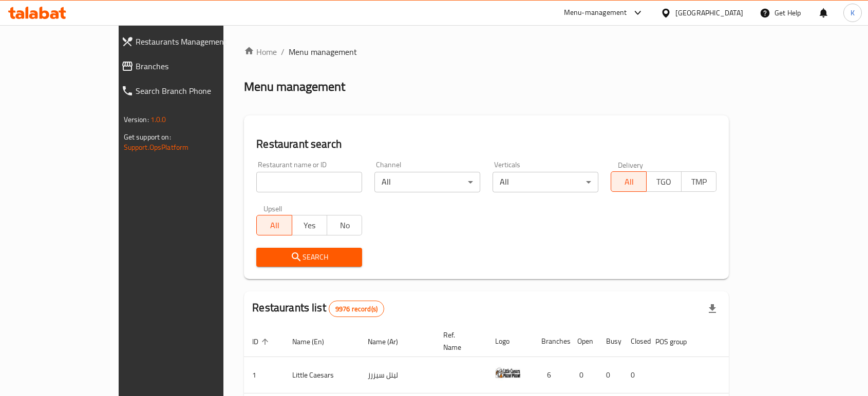 Image resolution: width=868 pixels, height=396 pixels. Describe the element at coordinates (610, 342) in the screenshot. I see `th: Busy` at that location.